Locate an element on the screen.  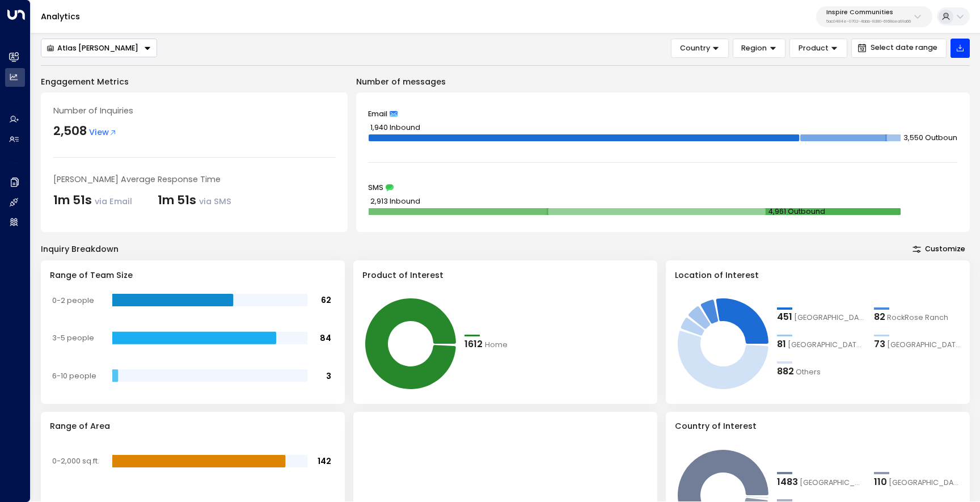
span: Cherry Hill is located at coordinates (923, 345).